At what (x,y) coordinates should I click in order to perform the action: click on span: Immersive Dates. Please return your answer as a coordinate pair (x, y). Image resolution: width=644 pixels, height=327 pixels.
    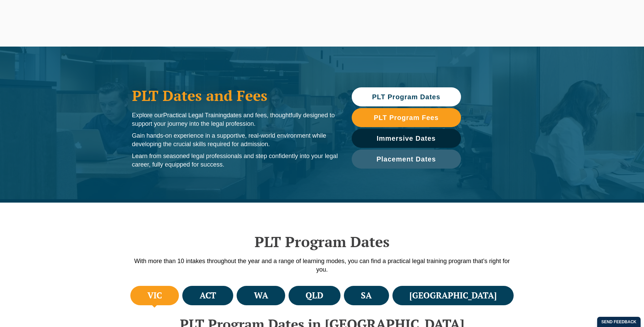
    Looking at the image, I should click on (406, 138).